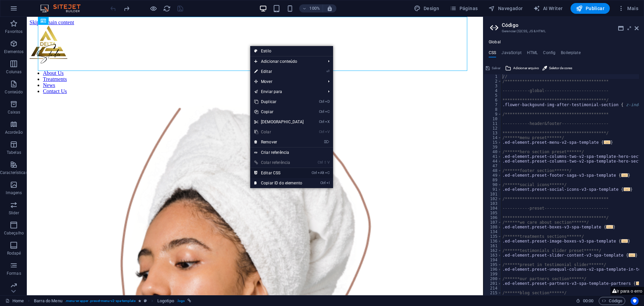  I want to click on div: 101, so click(493, 194).